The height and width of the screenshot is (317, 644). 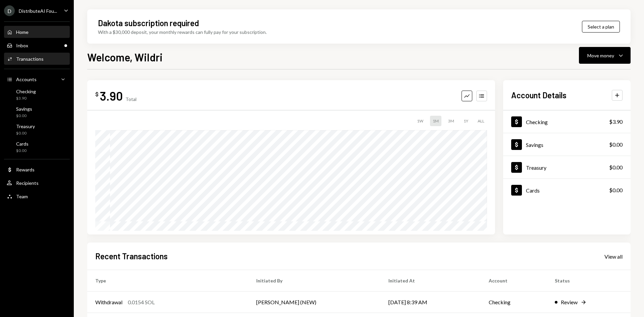 What do you see at coordinates (25, 170) in the screenshot?
I see `div: Rewards` at bounding box center [25, 170].